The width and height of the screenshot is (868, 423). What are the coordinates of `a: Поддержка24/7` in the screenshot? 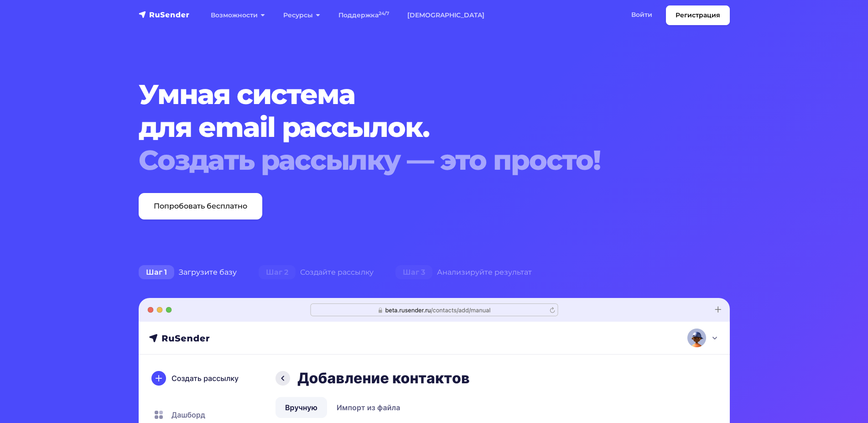 It's located at (364, 15).